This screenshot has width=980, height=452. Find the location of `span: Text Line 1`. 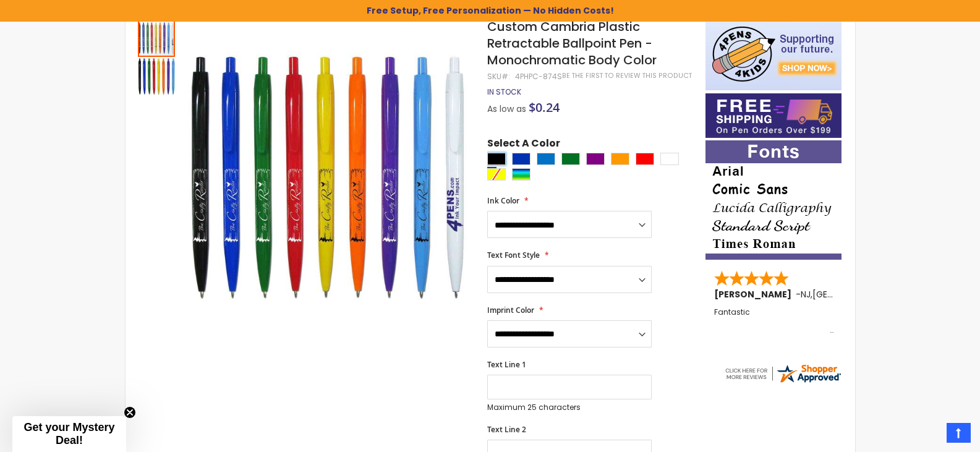

span: Text Line 1 is located at coordinates (506, 364).